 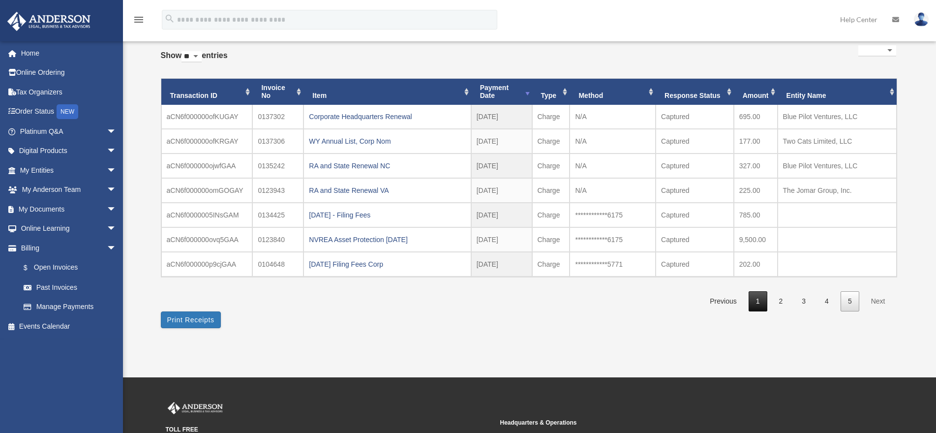 I want to click on td: 202.00, so click(x=755, y=264).